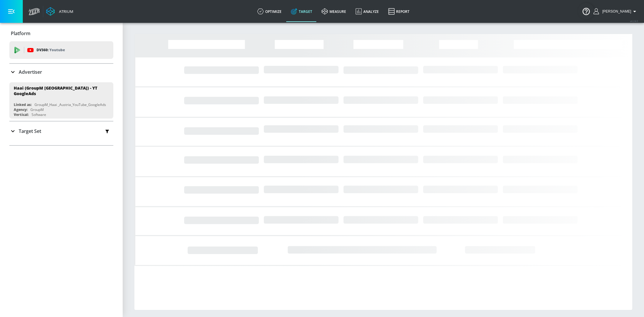 The image size is (644, 317). Describe the element at coordinates (20, 109) in the screenshot. I see `div: Agency:` at that location.